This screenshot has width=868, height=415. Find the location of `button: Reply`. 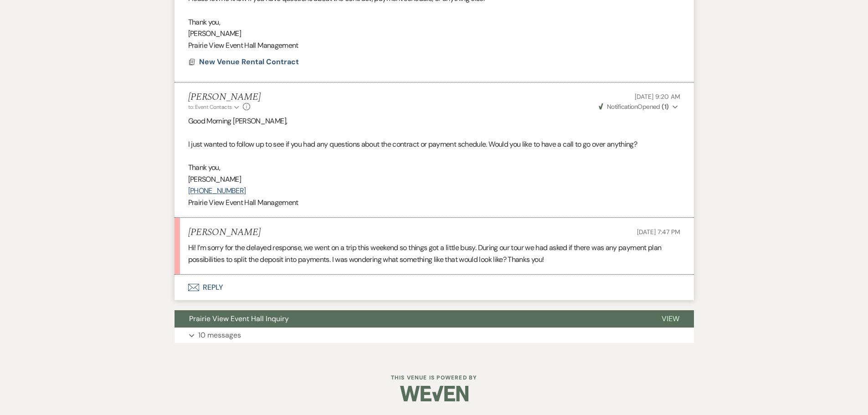

button: Reply is located at coordinates (435, 287).